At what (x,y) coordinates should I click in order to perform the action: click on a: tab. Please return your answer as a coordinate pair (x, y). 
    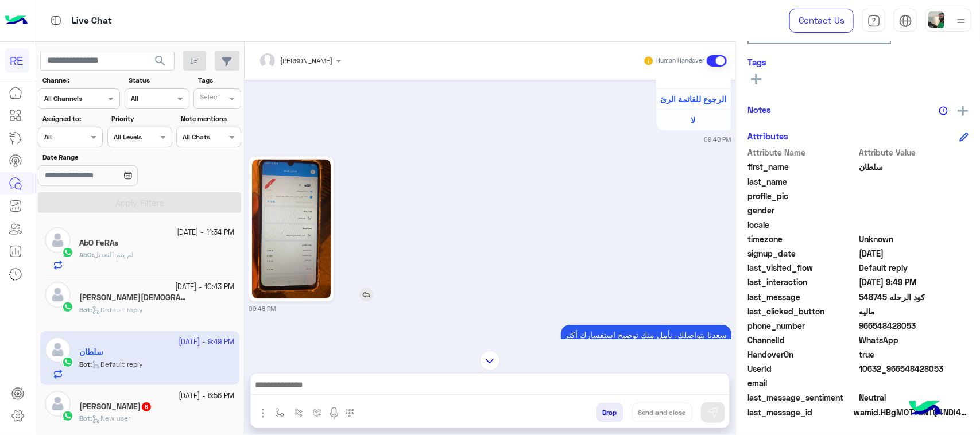
    Looking at the image, I should click on (874, 20).